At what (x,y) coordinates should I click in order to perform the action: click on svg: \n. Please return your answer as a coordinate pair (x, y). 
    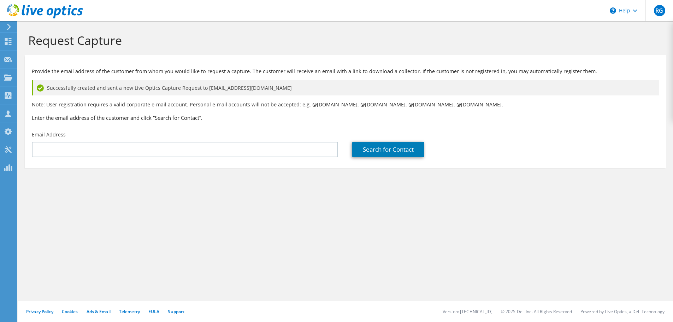
    Looking at the image, I should click on (613, 11).